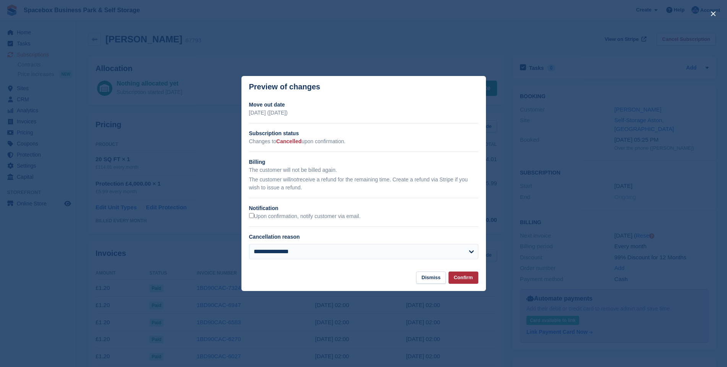 The image size is (727, 367). I want to click on h2: Subscription status, so click(364, 133).